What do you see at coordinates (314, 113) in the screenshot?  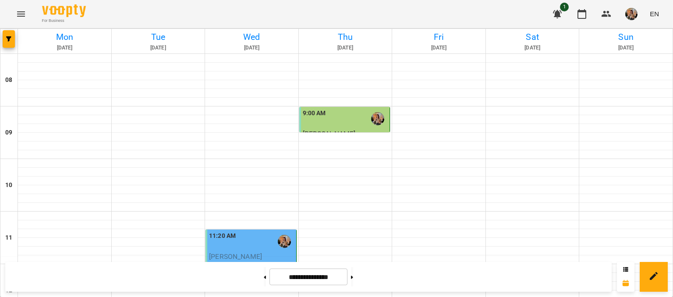 I see `label: 9:00 AM` at bounding box center [314, 113].